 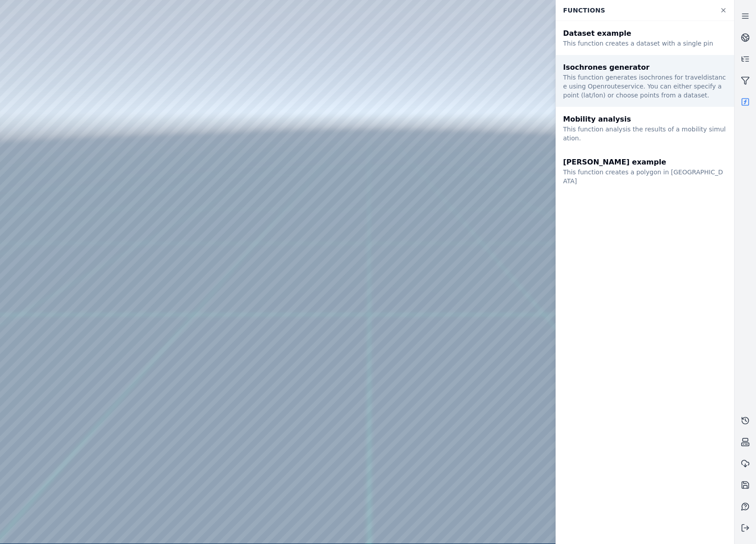 What do you see at coordinates (645, 128) in the screenshot?
I see `a: Mobility analysisThis function analysis the results of a mobility simulation.` at bounding box center [645, 128].